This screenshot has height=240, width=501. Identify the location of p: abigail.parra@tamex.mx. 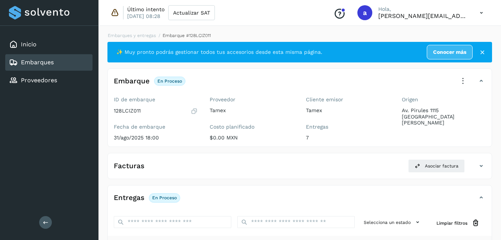
(423, 16).